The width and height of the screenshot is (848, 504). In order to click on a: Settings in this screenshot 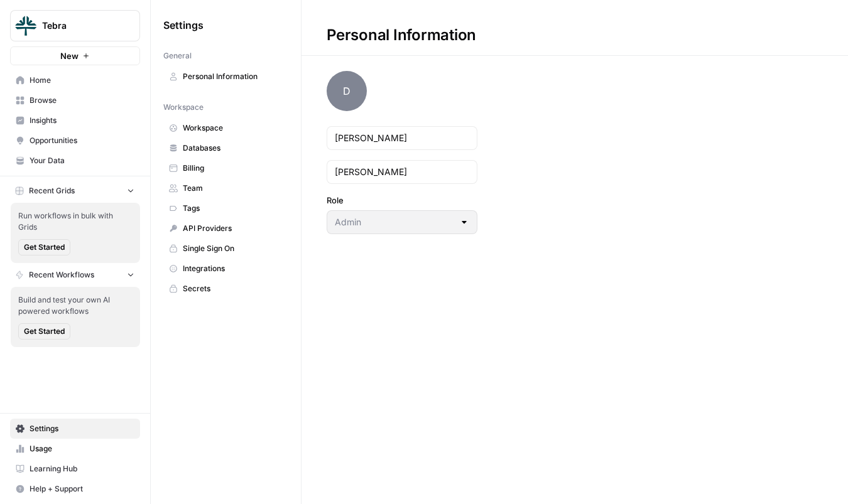, I will do `click(75, 429)`.